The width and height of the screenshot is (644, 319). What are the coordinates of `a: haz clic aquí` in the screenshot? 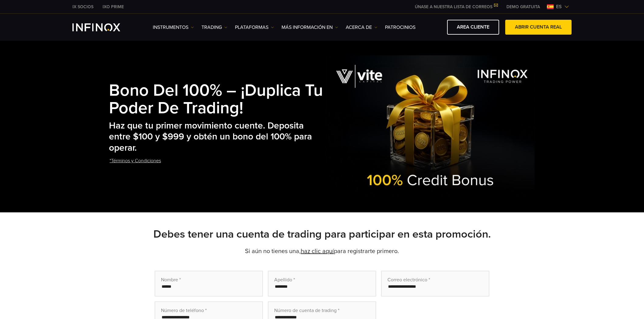 It's located at (317, 251).